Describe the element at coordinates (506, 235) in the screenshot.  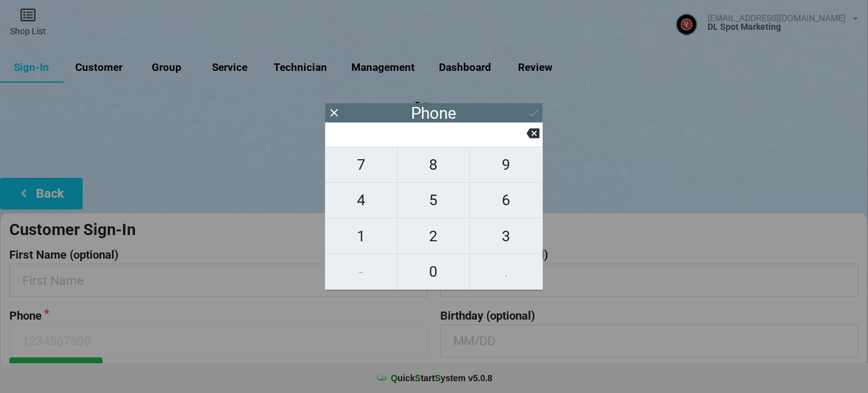
I see `button: 3` at that location.